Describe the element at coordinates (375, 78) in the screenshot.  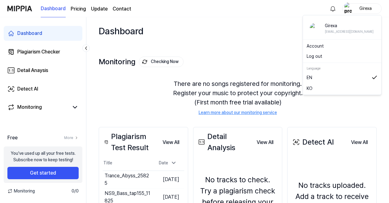
I see `img: 체크` at that location.